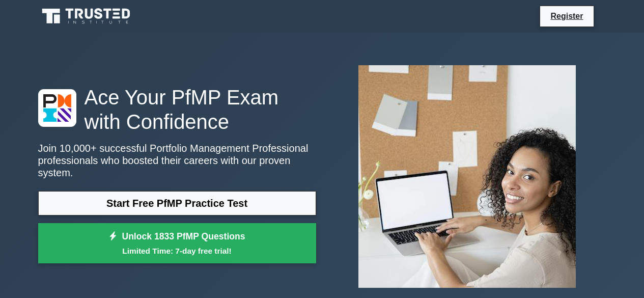 This screenshot has width=644, height=298. Describe the element at coordinates (177, 203) in the screenshot. I see `a: Start Free PfMP Practice Test` at that location.